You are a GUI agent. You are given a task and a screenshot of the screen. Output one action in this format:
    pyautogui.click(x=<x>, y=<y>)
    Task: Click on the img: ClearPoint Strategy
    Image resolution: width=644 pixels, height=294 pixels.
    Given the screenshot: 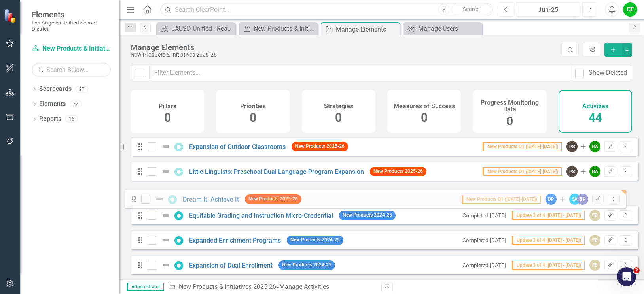 What is the action you would take?
    pyautogui.click(x=11, y=16)
    